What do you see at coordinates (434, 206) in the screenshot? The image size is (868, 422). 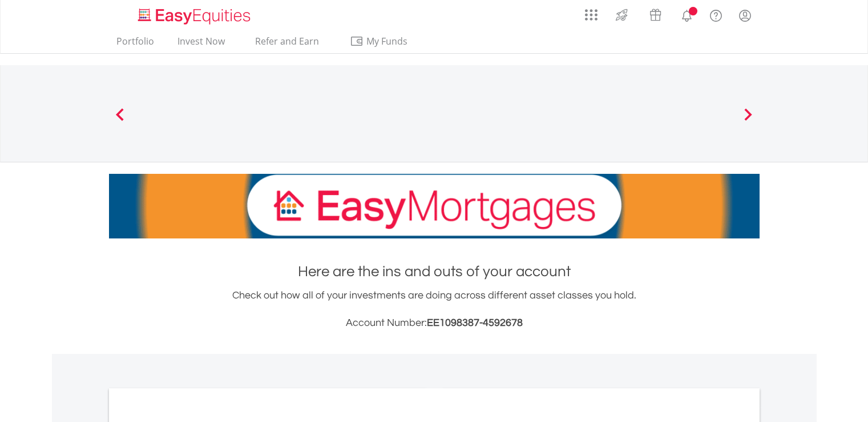 I see `img: EasyMortage Promotion Banner` at bounding box center [434, 206].